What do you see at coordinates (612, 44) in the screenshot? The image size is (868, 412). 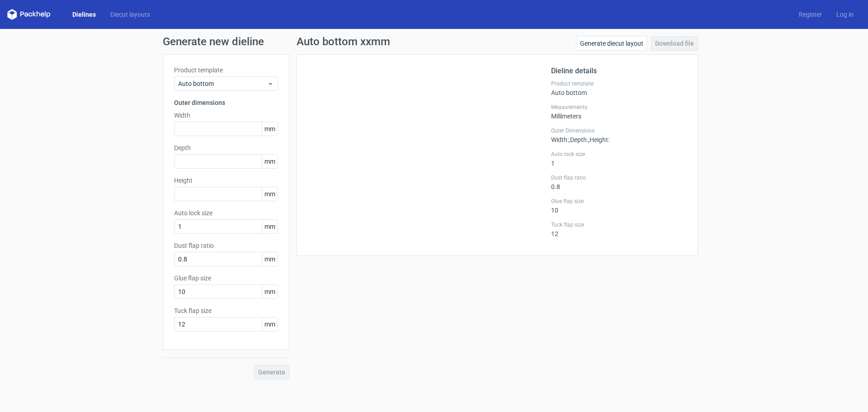 I see `a: Generate diecut layout` at bounding box center [612, 44].